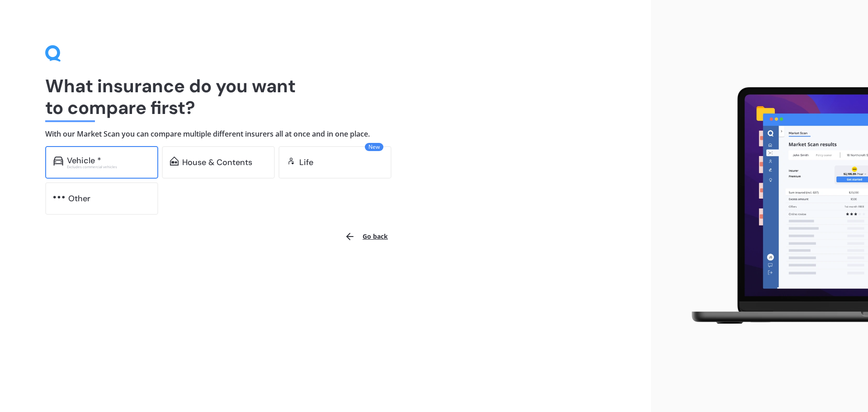 The height and width of the screenshot is (412, 868). What do you see at coordinates (326, 97) in the screenshot?
I see `h1: What insurance do you want to compare first?` at bounding box center [326, 97].